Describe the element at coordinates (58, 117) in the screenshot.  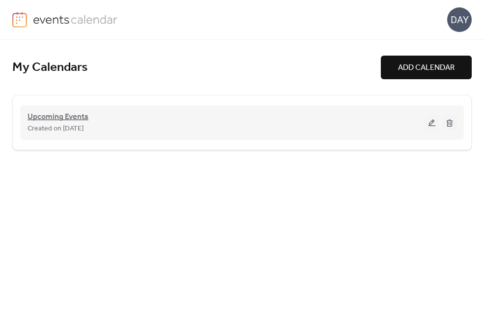
I see `span: Upcoming Events` at that location.